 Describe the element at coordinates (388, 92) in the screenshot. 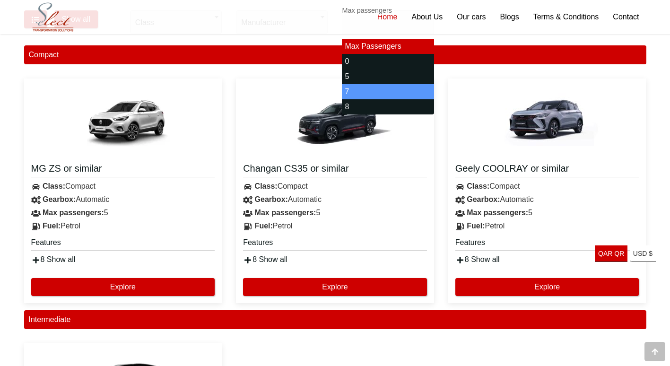

I see `li: 7` at that location.